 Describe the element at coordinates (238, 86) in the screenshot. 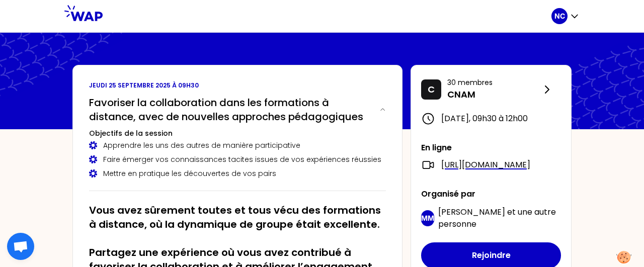

I see `p: jeudi 25 septembre 2025 à 09h30` at that location.